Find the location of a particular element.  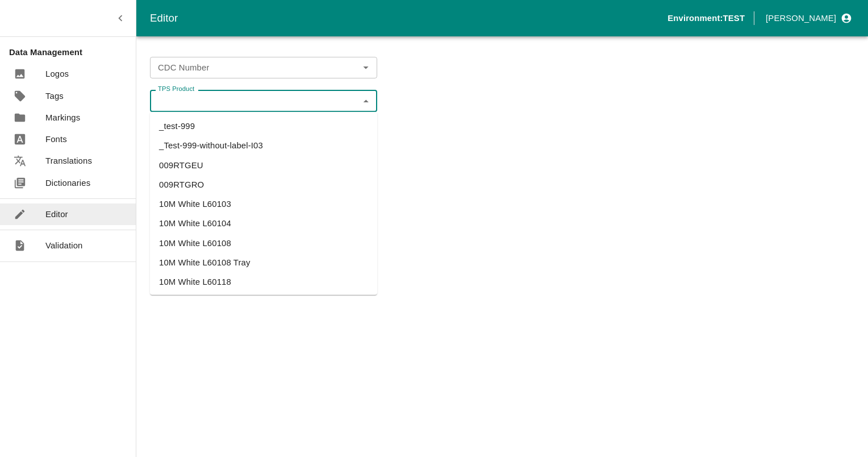

p: Editor is located at coordinates (57, 214).